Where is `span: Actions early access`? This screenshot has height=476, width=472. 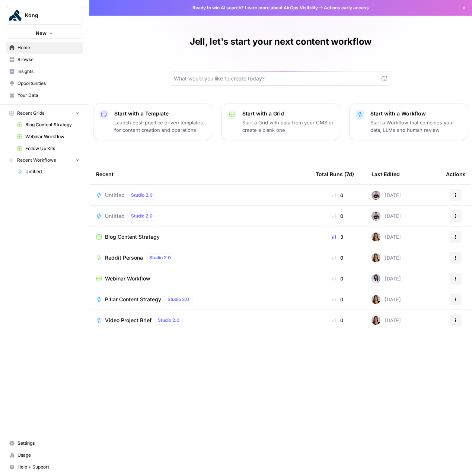 span: Actions early access is located at coordinates (346, 8).